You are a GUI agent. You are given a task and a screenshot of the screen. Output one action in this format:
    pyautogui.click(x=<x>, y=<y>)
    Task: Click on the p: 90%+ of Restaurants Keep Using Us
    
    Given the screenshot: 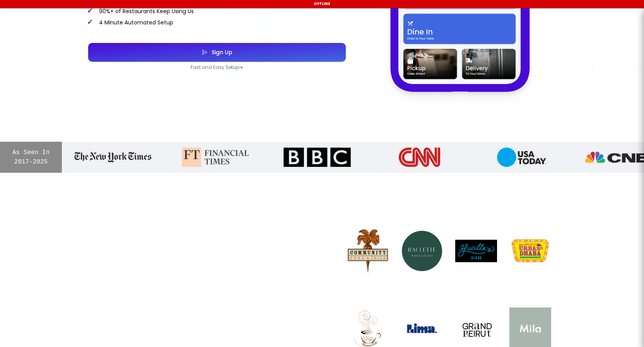 What is the action you would take?
    pyautogui.click(x=217, y=11)
    